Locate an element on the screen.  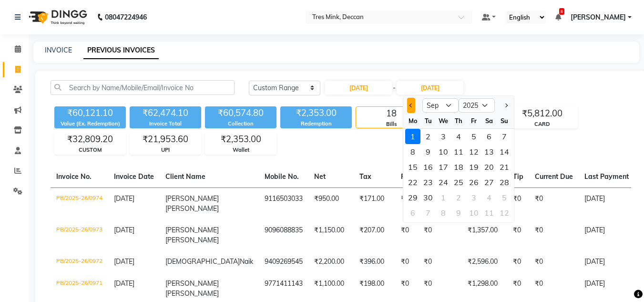
div: Tuesday, October 7, 2025 is located at coordinates (428, 213).